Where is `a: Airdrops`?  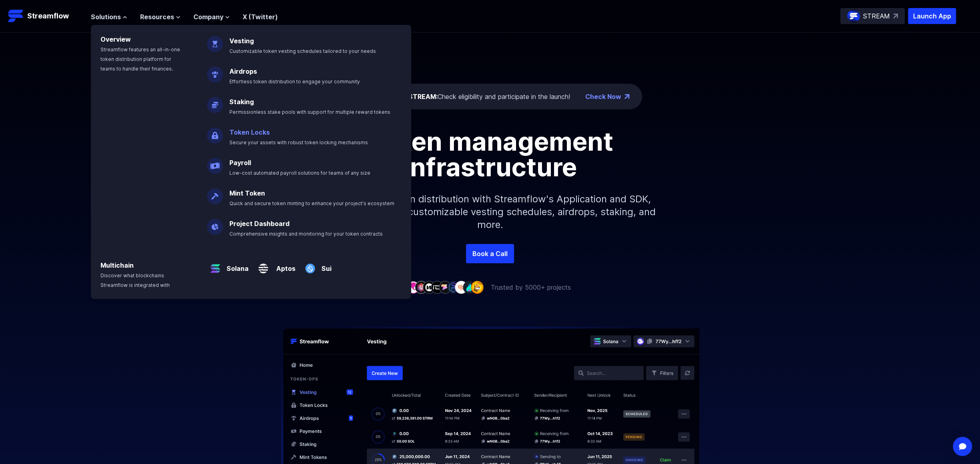
a: Airdrops is located at coordinates (243, 71).